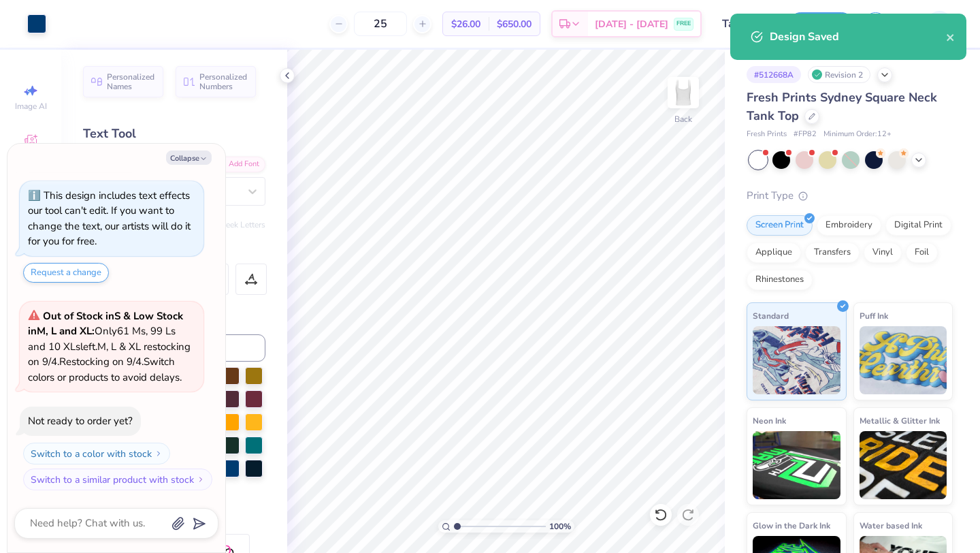 The height and width of the screenshot is (553, 980). What do you see at coordinates (796, 465) in the screenshot?
I see `img: Neon Ink` at bounding box center [796, 465].